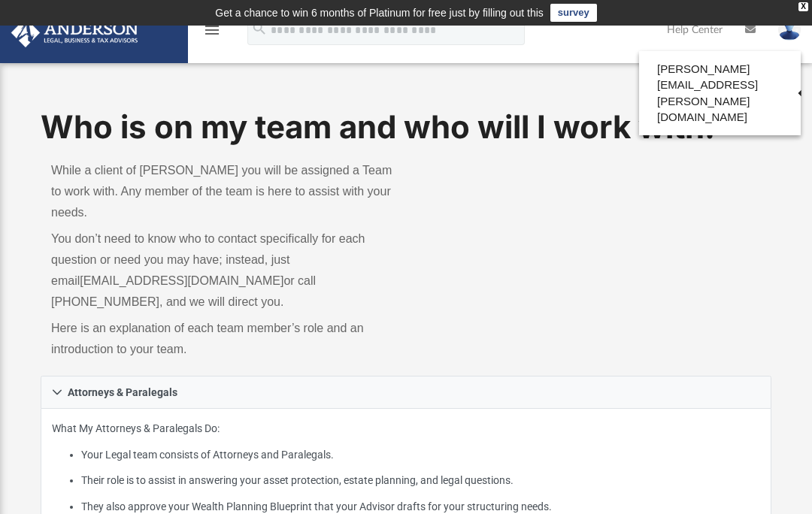 The width and height of the screenshot is (812, 514). I want to click on h1: Who is on my team and who will I work with:, so click(406, 127).